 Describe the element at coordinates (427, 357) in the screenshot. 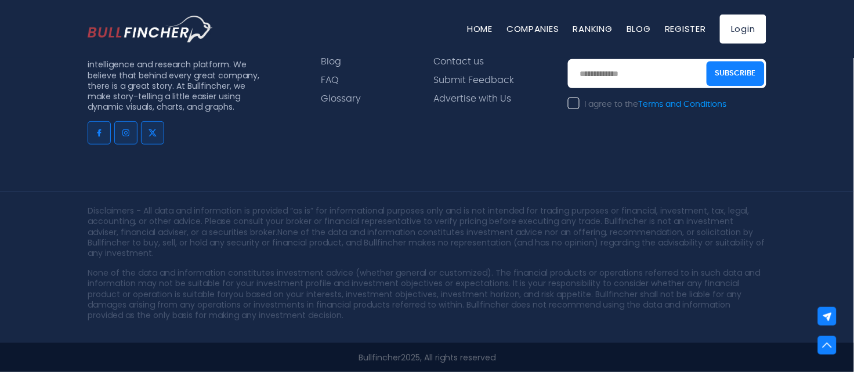

I see `p: 2025, All rights reserved` at that location.